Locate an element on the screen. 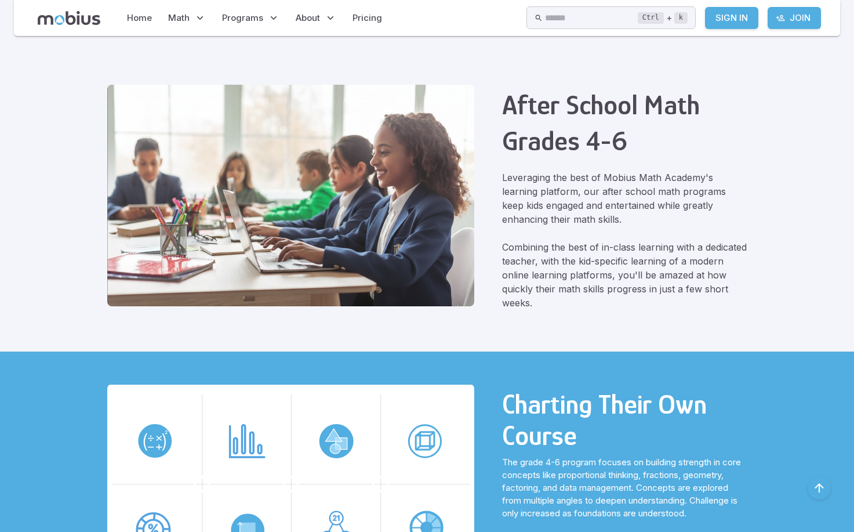 The height and width of the screenshot is (532, 854). img: after-school-grade-4-to-6.png is located at coordinates (291, 195).